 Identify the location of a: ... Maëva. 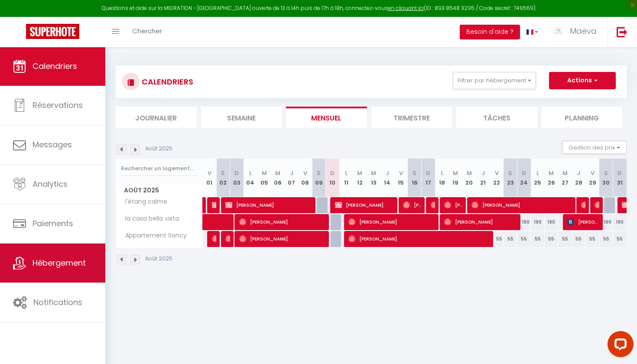
(576, 32).